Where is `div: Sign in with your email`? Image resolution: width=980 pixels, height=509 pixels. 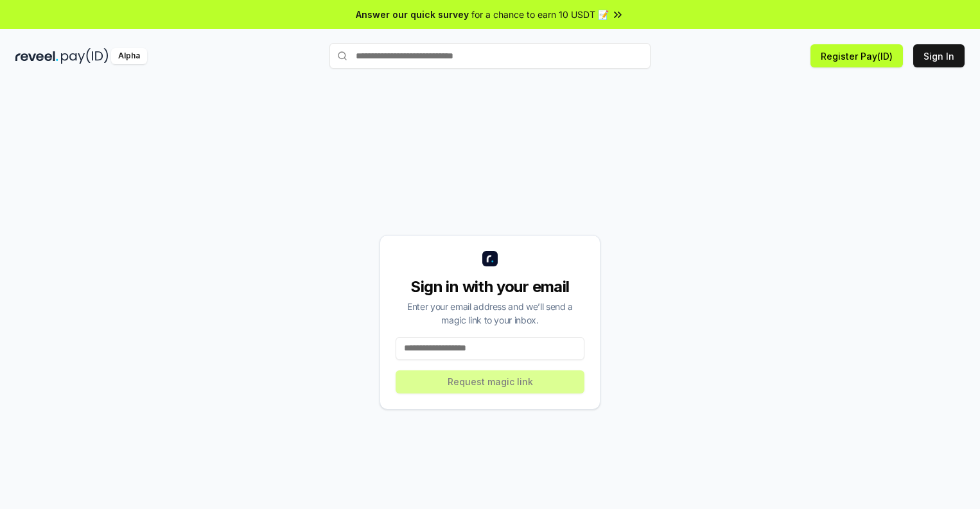
div: Sign in with your email is located at coordinates (490, 287).